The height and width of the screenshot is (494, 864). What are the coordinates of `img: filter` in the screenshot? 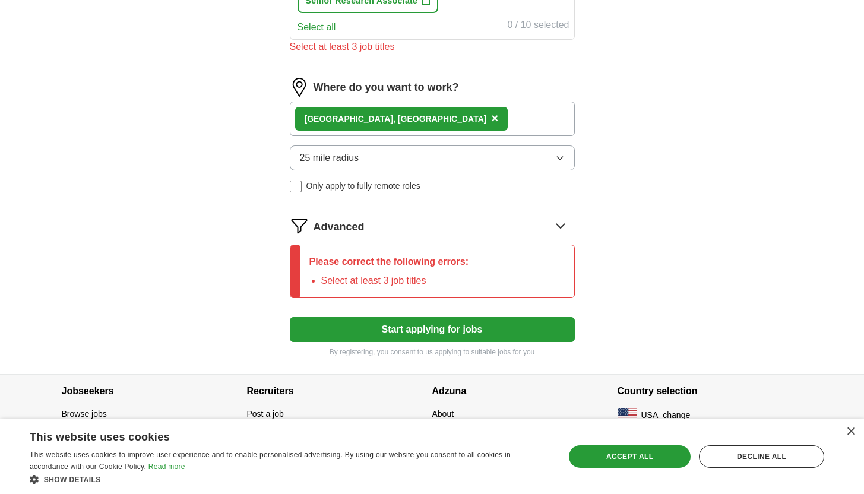 It's located at (299, 226).